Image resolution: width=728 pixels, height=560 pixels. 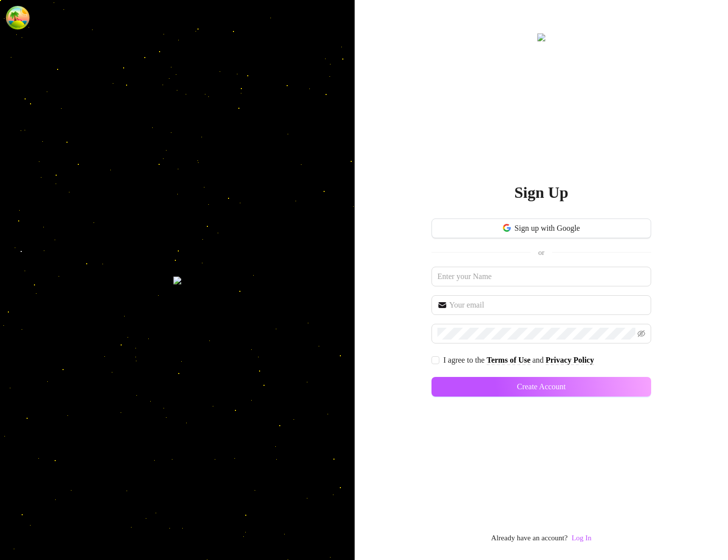 I want to click on span: Already have an account?, so click(x=529, y=539).